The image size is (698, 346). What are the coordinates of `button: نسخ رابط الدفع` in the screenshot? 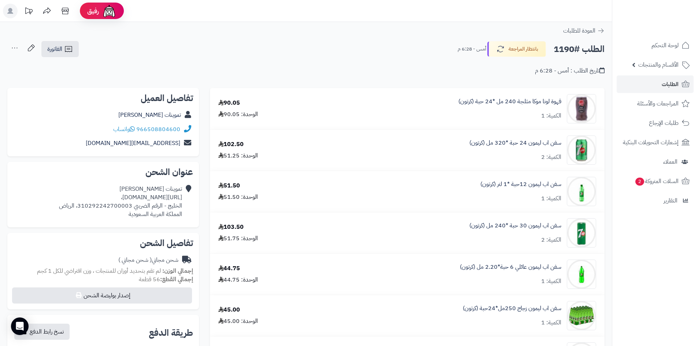 It's located at (42, 332).